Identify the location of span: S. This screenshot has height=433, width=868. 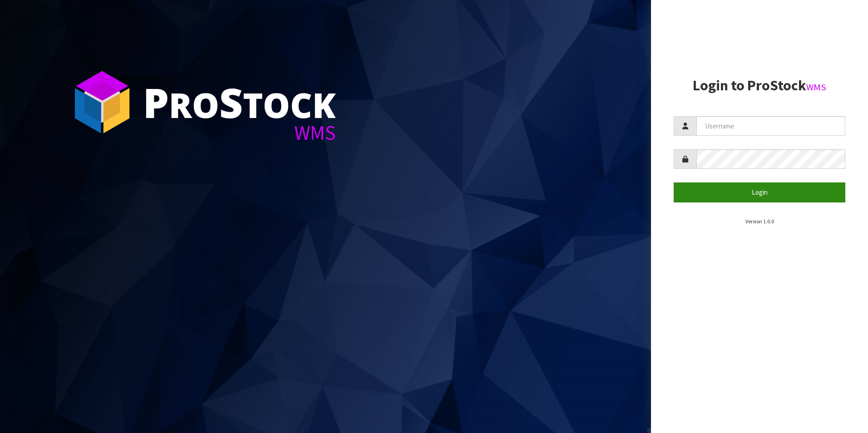
(231, 102).